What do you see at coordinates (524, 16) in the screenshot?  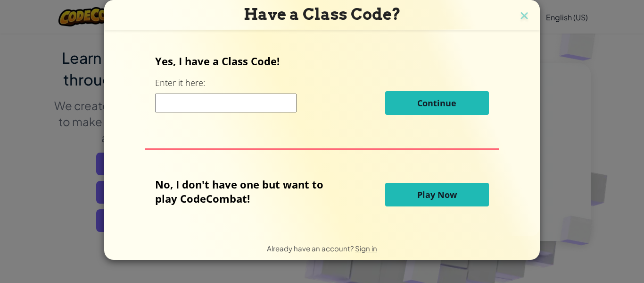 I see `img: close icon` at bounding box center [524, 16].